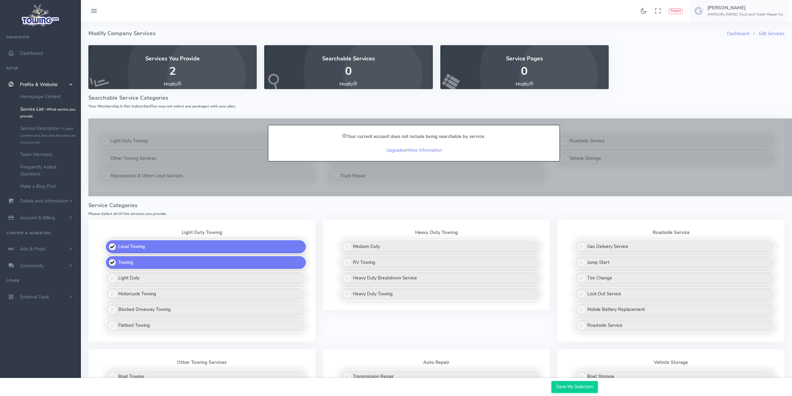 This screenshot has height=396, width=792. Describe the element at coordinates (675, 376) in the screenshot. I see `label: Boat Storage` at that location.